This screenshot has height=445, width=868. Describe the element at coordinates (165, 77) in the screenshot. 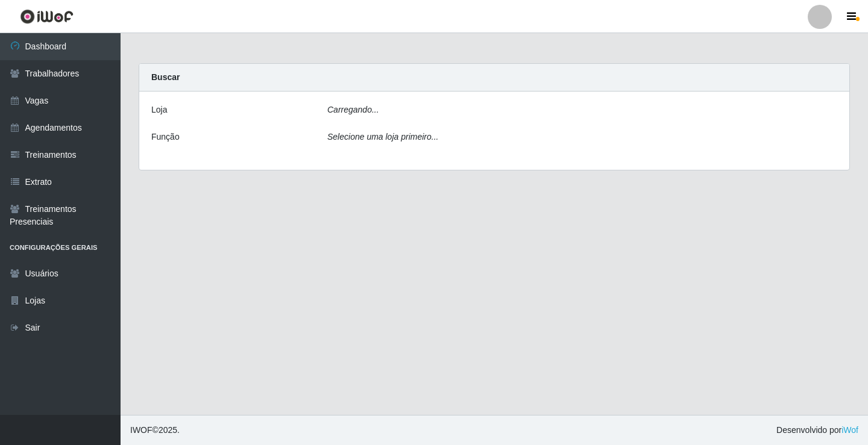

I see `strong: Buscar` at that location.